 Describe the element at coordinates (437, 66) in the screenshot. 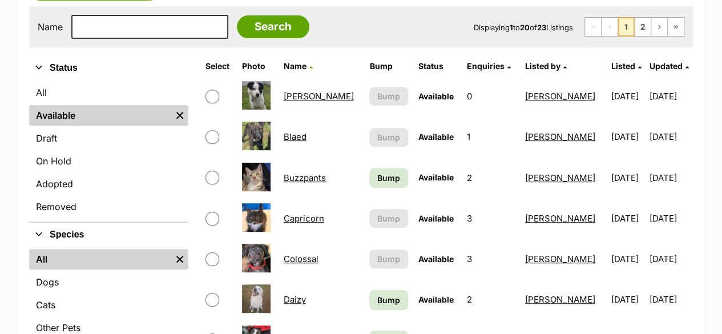

I see `th: Status` at that location.